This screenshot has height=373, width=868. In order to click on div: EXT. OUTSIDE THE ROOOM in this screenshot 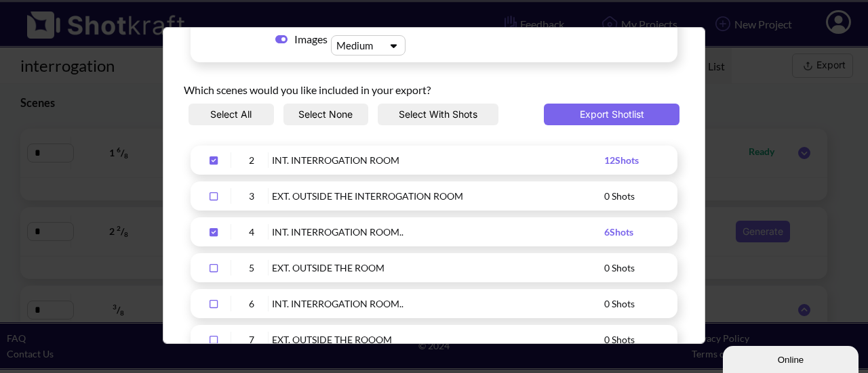, I will do `click(438, 339)`.